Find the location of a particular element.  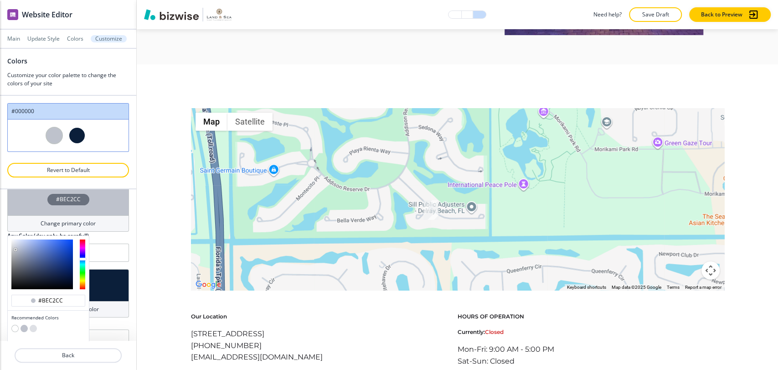

h2: Website Editor is located at coordinates (47, 15).